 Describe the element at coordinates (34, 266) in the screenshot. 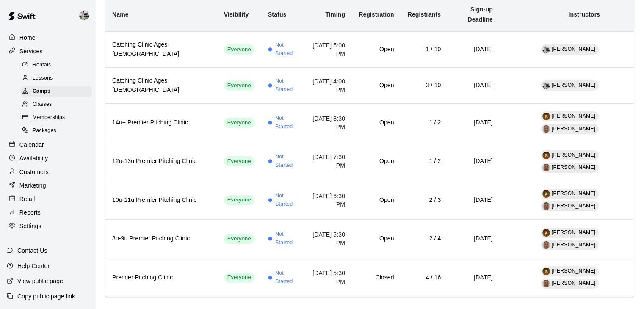

I see `p: Help Center` at that location.